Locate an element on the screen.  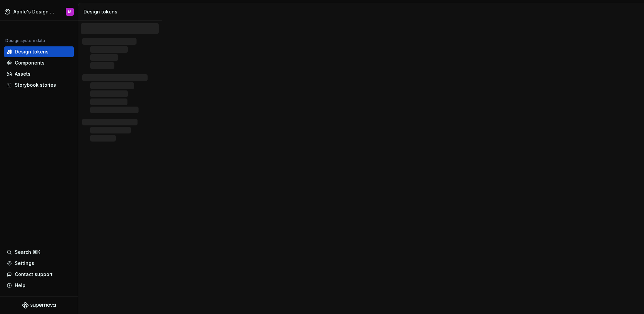
button: Help is located at coordinates (39, 285).